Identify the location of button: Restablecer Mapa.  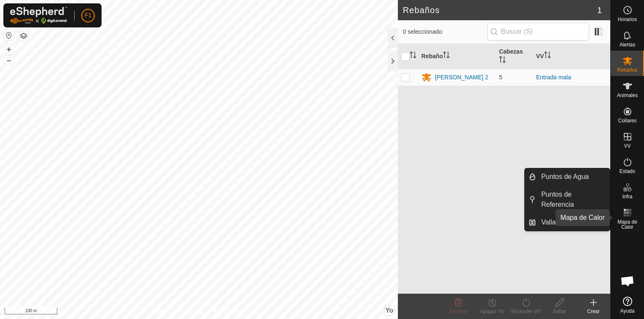
(9, 35).